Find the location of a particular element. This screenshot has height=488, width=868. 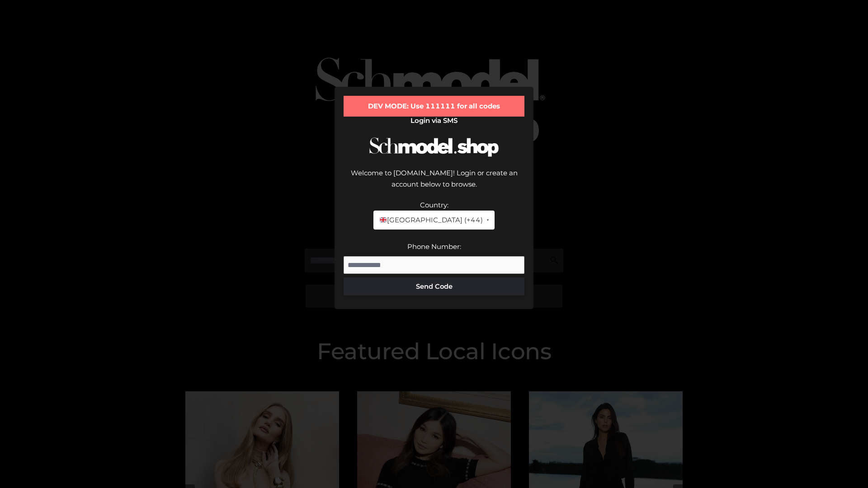

label: Phone Number: is located at coordinates (434, 246).